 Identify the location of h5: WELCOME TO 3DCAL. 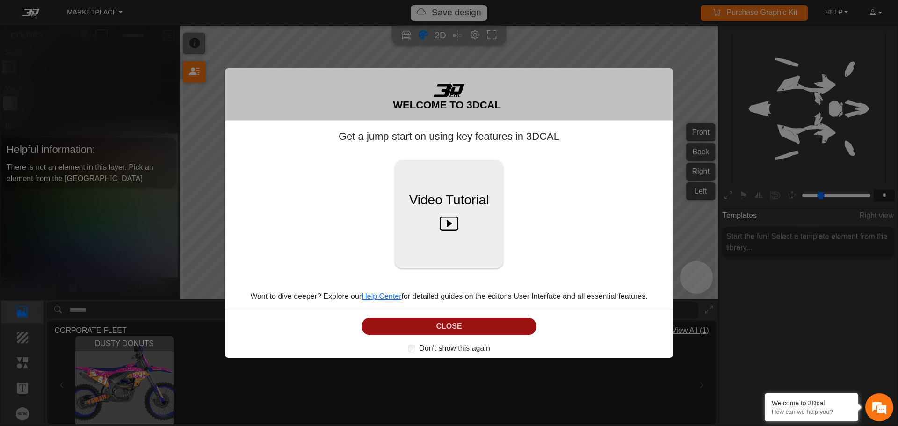
(447, 105).